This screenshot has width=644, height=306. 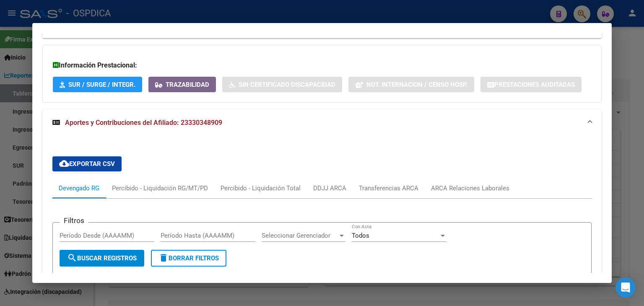 I want to click on button: Trazabilidad, so click(x=182, y=84).